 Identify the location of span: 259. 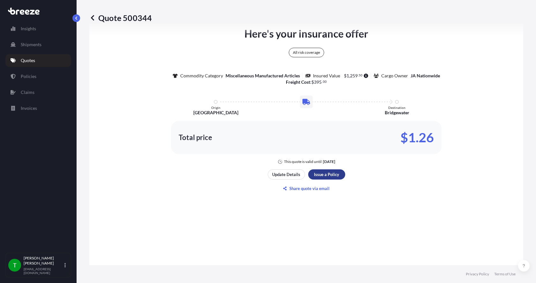
(354, 76).